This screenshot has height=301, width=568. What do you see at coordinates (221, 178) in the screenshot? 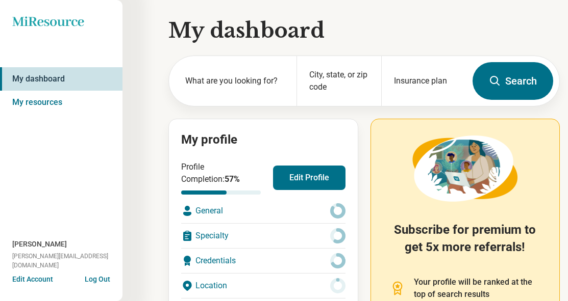
I see `div: Profile Completion:` at bounding box center [221, 178].